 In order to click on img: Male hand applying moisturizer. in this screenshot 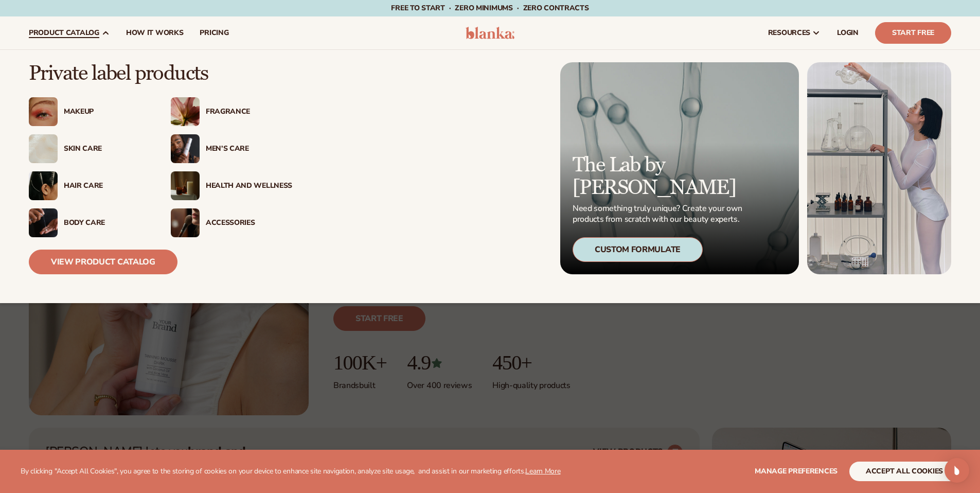, I will do `click(43, 223)`.